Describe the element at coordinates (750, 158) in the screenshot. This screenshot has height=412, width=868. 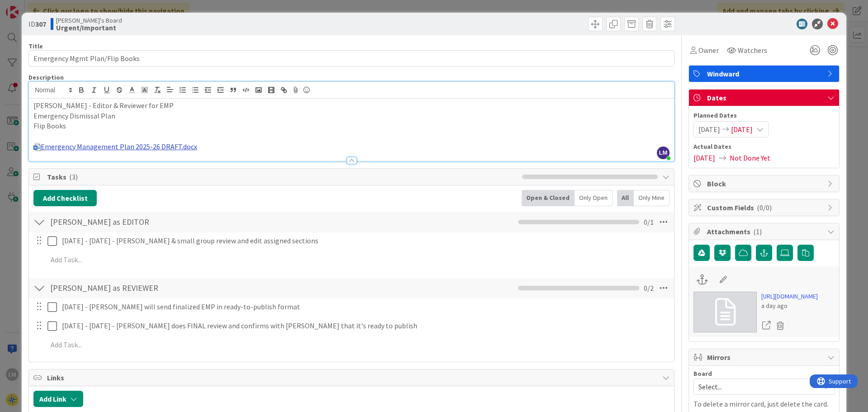
I see `span: Not Done Yet` at that location.